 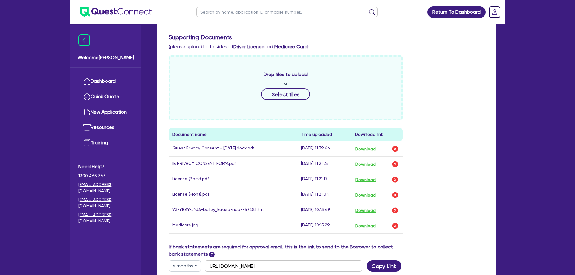 I want to click on img: new-application, so click(x=87, y=112).